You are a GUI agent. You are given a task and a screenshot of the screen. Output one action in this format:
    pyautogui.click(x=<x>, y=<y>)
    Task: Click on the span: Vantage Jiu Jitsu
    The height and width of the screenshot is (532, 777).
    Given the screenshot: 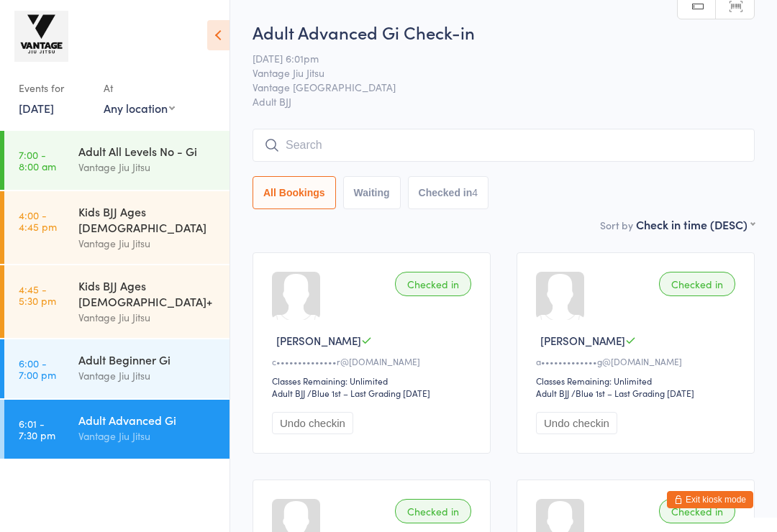 What is the action you would take?
    pyautogui.click(x=492, y=72)
    